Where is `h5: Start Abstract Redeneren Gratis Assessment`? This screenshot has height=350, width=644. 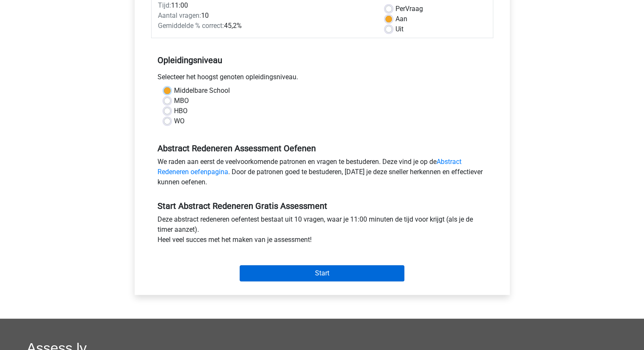 h5: Start Abstract Redeneren Gratis Assessment is located at coordinates (322, 206).